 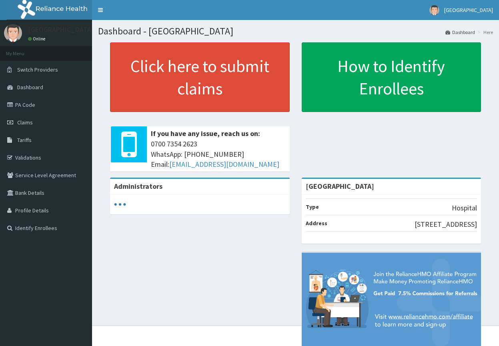 I want to click on span: Dashboard, so click(x=30, y=87).